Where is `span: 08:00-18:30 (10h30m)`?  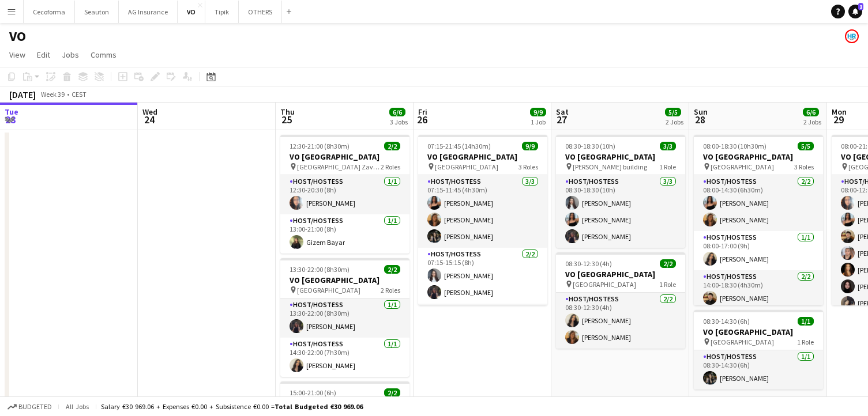
span: 08:00-18:30 (10h30m) is located at coordinates (735, 146).